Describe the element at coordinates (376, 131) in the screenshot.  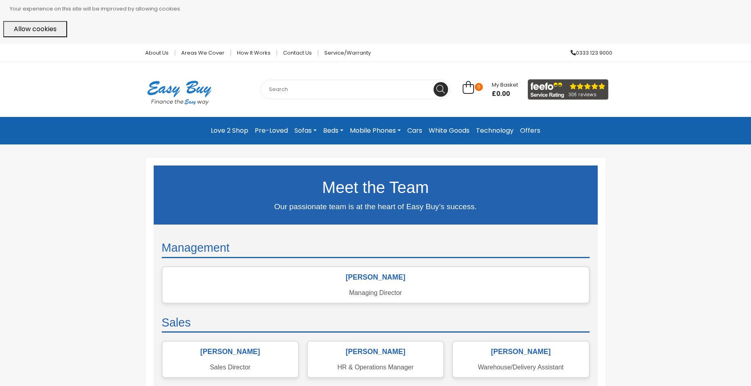
I see `a: Mobile Phones` at that location.